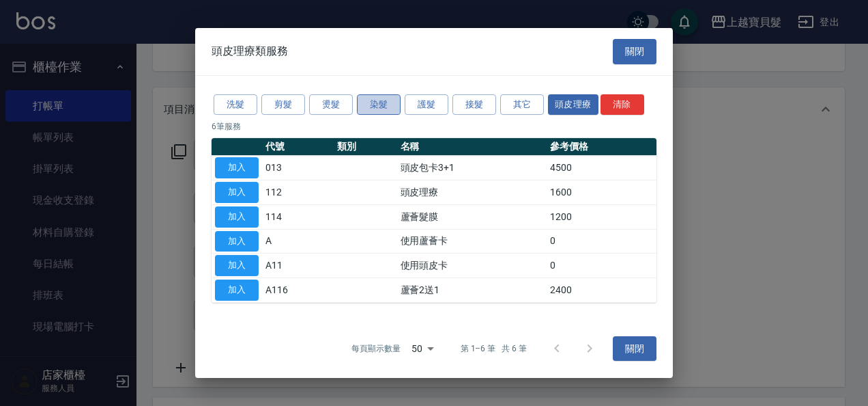 This screenshot has height=406, width=868. I want to click on td: 2400, so click(601, 290).